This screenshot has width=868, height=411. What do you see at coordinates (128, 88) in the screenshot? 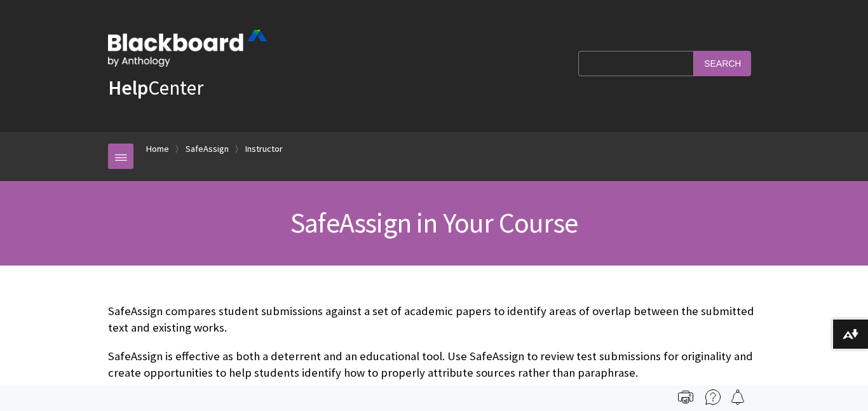
I see `strong: Help` at bounding box center [128, 88].